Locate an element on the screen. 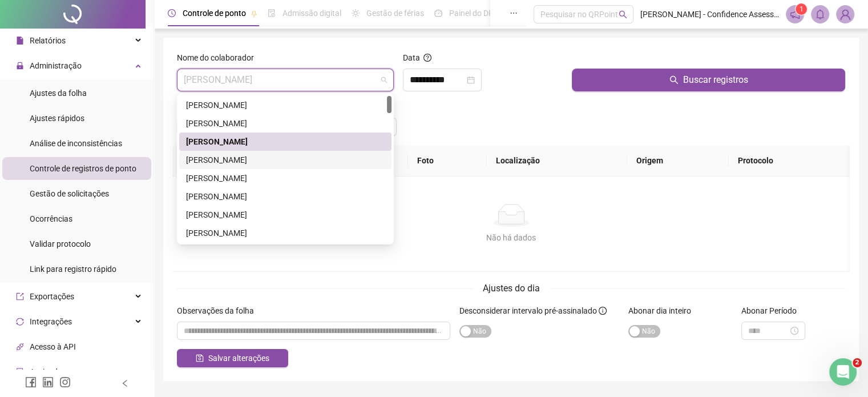 Image resolution: width=868 pixels, height=397 pixels. span: Ajustes do dia is located at coordinates (512, 288).